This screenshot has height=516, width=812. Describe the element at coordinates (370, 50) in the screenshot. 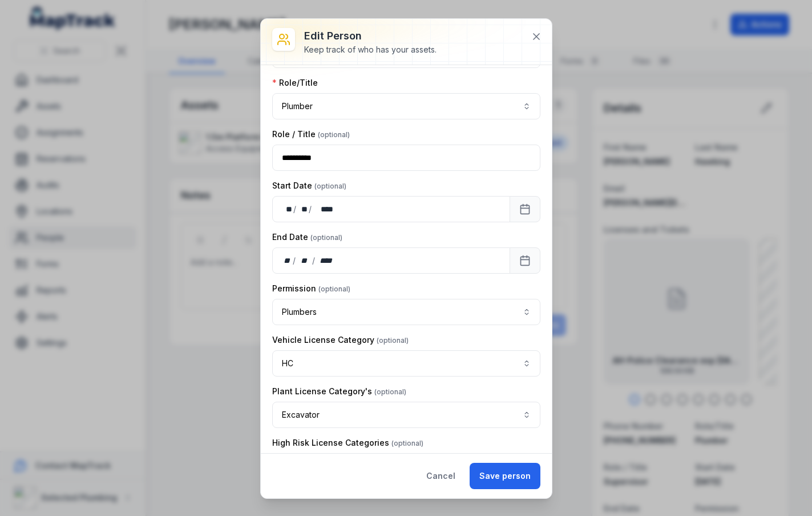

I see `div: Keep track of who has your assets.` at that location.